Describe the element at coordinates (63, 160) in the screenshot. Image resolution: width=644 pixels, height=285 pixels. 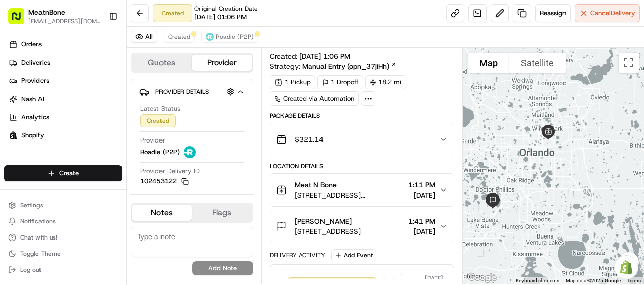
I see `div: Favorites` at that location.